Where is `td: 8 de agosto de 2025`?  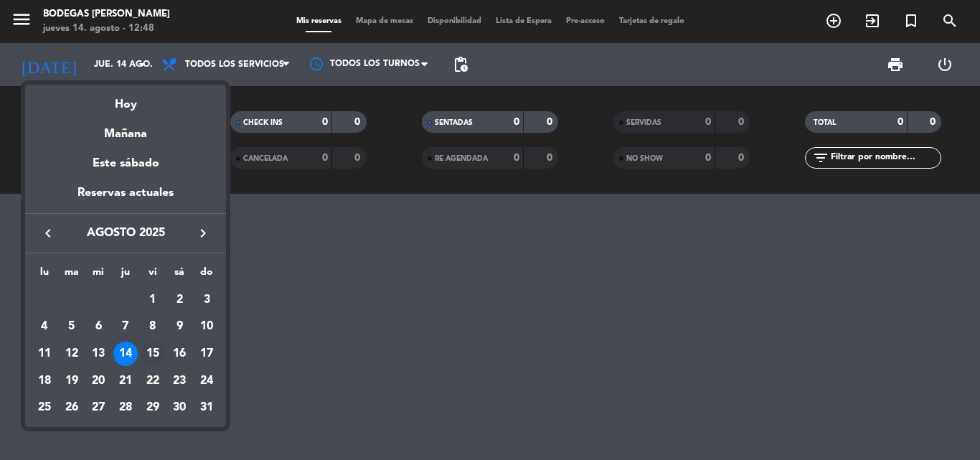
td: 8 de agosto de 2025 is located at coordinates (152, 327).